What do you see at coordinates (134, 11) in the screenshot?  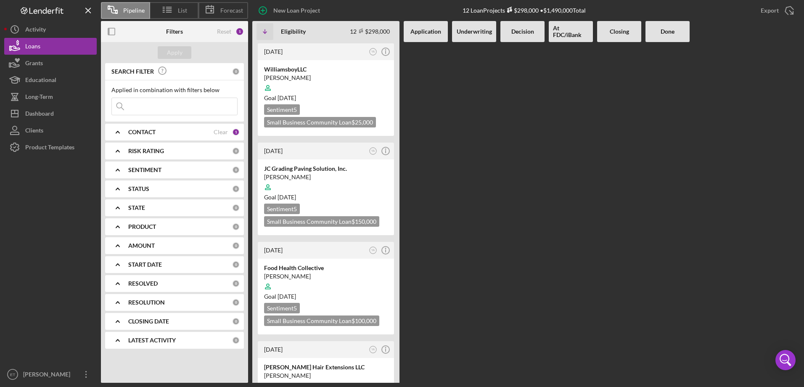 I see `span: Pipeline` at bounding box center [134, 11].